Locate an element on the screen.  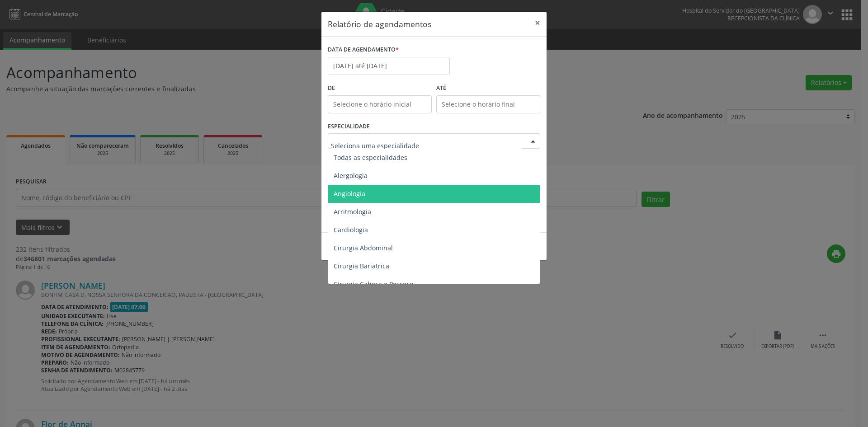
span: Angiologia is located at coordinates (350, 193).